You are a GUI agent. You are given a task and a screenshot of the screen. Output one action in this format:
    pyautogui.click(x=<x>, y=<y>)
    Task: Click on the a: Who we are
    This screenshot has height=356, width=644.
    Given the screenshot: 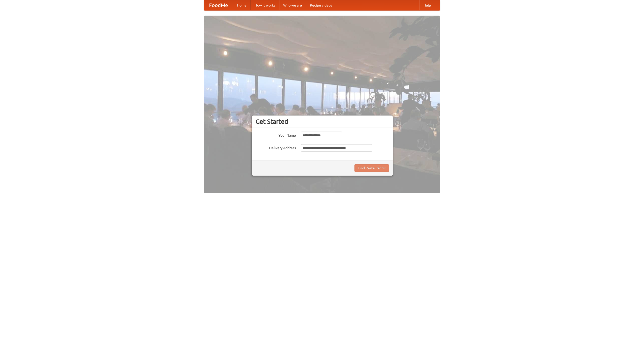 What is the action you would take?
    pyautogui.click(x=293, y=5)
    